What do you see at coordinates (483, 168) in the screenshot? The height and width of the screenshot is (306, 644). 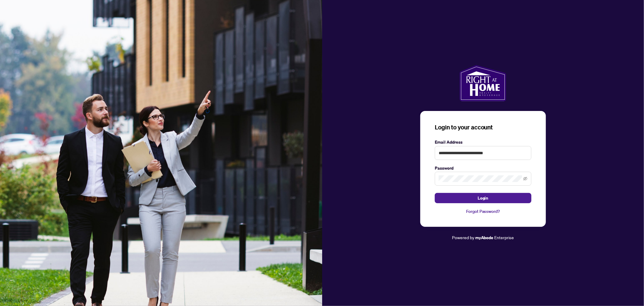 I see `label: Password` at bounding box center [483, 168].